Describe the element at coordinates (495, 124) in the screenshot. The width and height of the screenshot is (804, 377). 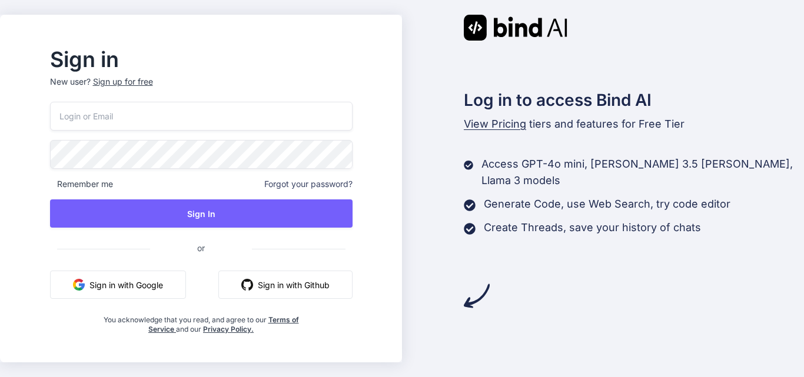
I see `span: View Pricing` at that location.